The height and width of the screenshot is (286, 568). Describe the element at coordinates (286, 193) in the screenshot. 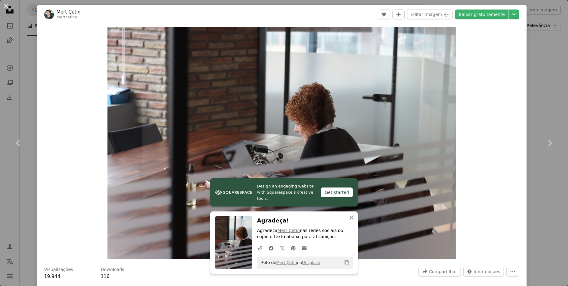

I see `span: Design an engaging website with Squarespace’s creative tools.` at that location.